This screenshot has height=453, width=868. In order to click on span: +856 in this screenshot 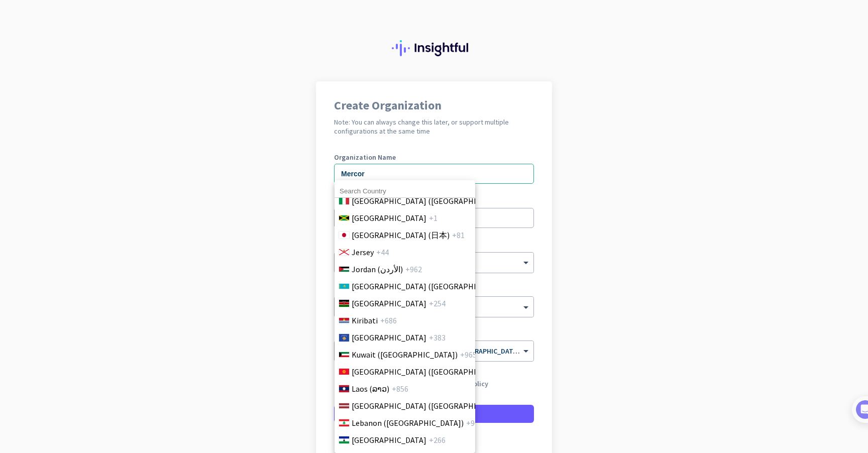, I will do `click(400, 389)`.